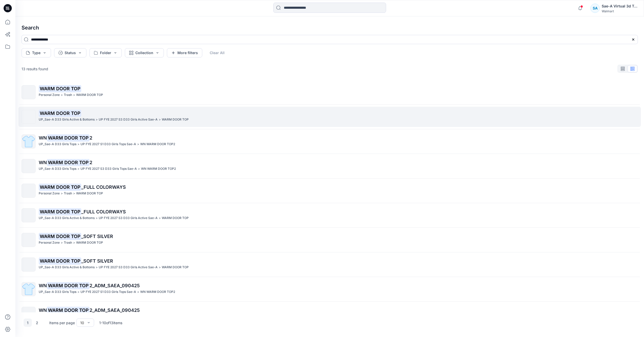  Describe the element at coordinates (106, 53) in the screenshot. I see `button: Folder` at that location.